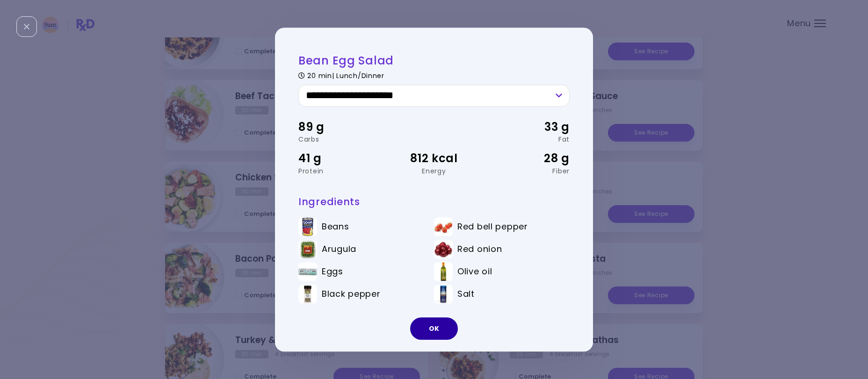  Describe the element at coordinates (524, 171) in the screenshot. I see `div: Fiber` at that location.